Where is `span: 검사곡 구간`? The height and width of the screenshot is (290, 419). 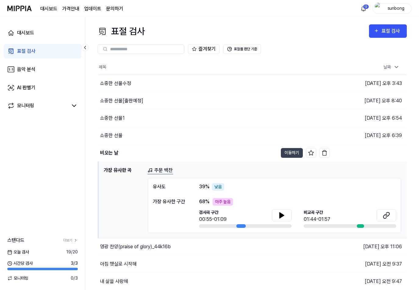 span: 검사곡 구간 is located at coordinates (213, 212).